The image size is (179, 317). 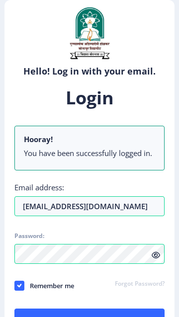 What do you see at coordinates (90, 71) in the screenshot?
I see `h6: Hello! Log in with your email.` at bounding box center [90, 71].